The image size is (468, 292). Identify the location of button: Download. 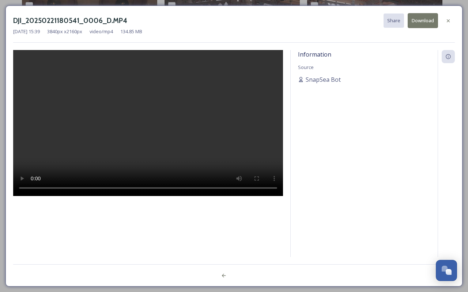
(423, 20).